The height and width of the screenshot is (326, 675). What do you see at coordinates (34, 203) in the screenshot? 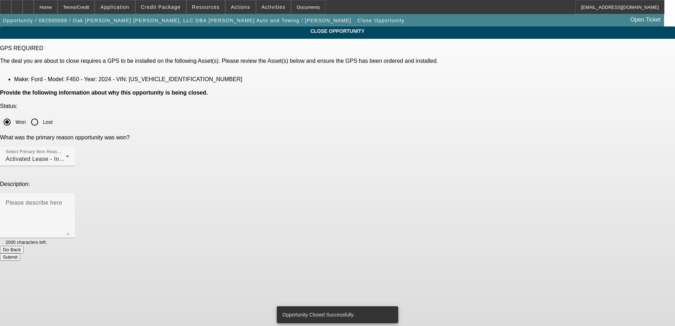
I see `mat-label: Please describe here` at bounding box center [34, 203].